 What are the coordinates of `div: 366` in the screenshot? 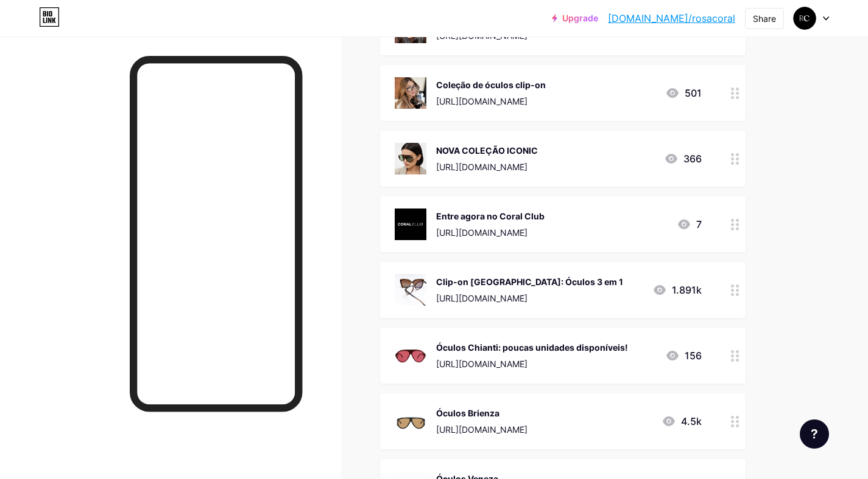 It's located at (682, 159).